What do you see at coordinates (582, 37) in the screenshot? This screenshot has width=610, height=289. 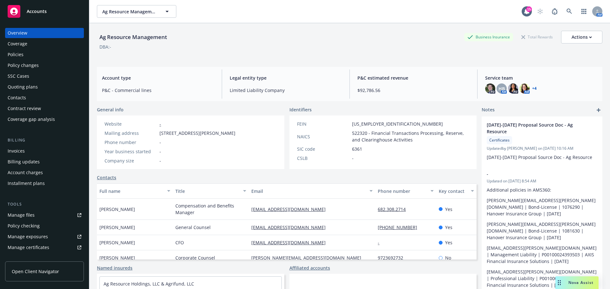 I see `button: Actions` at bounding box center [582, 37].